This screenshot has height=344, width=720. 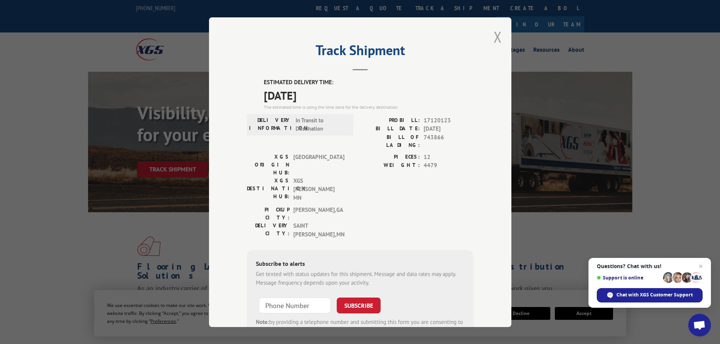 What do you see at coordinates (268, 164) in the screenshot?
I see `label: XGS ORIGIN HUB:` at bounding box center [268, 164].